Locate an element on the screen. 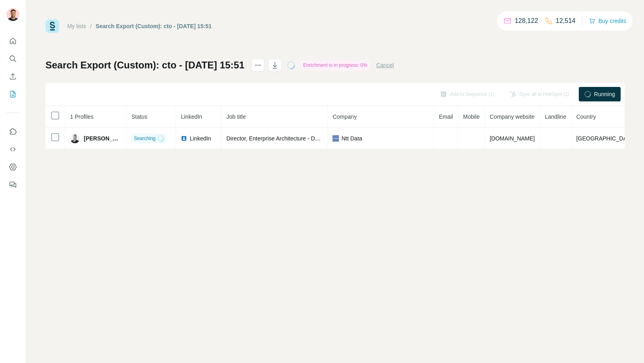  span: Landline is located at coordinates (555, 117).